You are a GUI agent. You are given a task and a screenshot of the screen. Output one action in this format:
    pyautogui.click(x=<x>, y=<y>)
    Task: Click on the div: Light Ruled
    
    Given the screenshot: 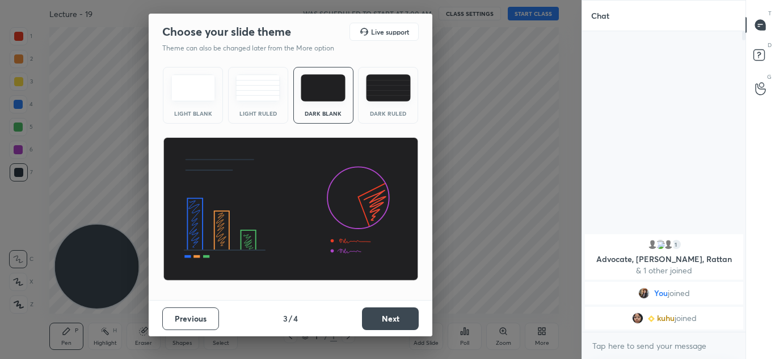 What is the action you would take?
    pyautogui.click(x=258, y=114)
    